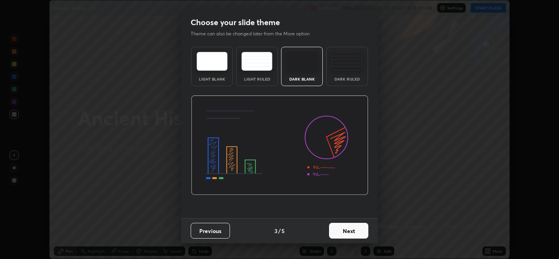  I want to click on button: Previous, so click(210, 231).